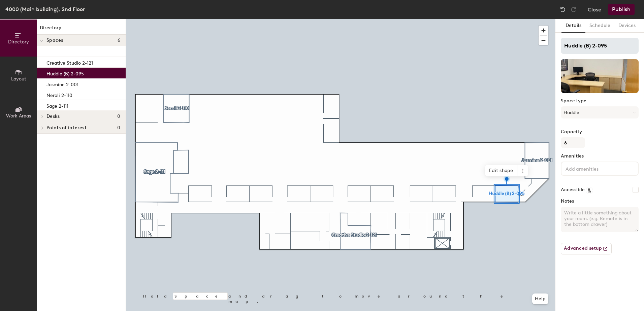  Describe the element at coordinates (563, 9) in the screenshot. I see `img: Undo` at that location.